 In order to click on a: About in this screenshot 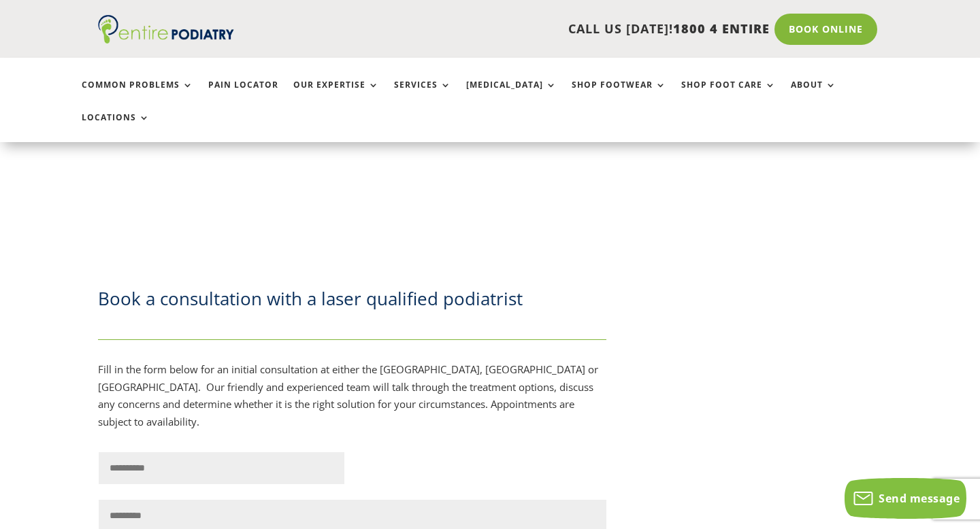, I will do `click(813, 95)`.